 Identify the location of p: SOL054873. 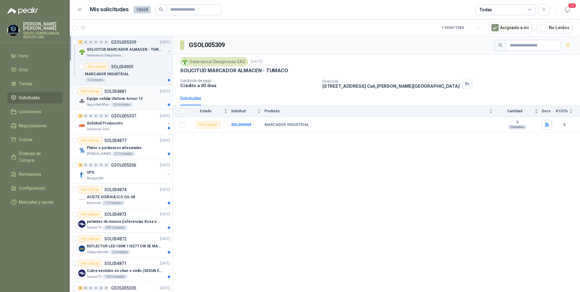
(115, 214).